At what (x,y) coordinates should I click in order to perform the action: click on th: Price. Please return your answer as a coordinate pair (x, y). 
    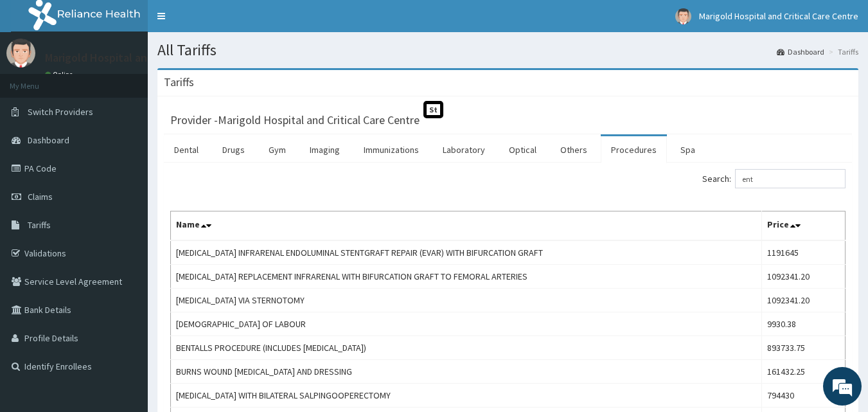
    Looking at the image, I should click on (804, 227).